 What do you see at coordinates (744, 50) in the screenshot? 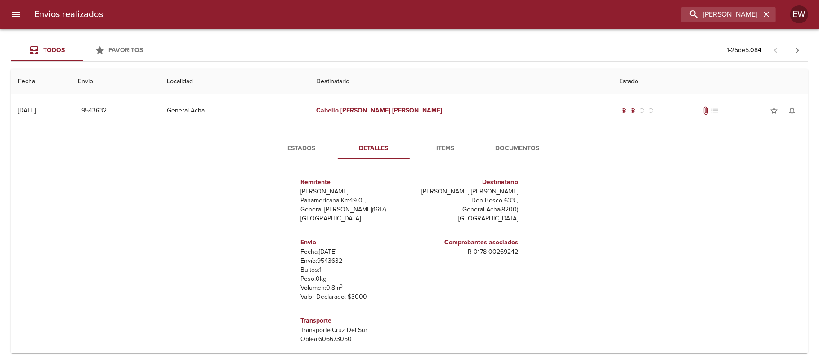
I see `p: 1 - 25 de 5.084` at bounding box center [744, 50].